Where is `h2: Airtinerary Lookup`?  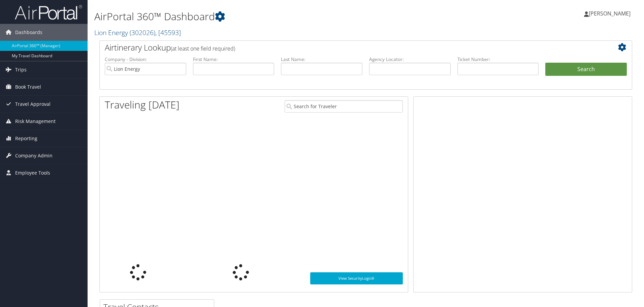
h2: Airtinerary Lookup is located at coordinates (344, 47).